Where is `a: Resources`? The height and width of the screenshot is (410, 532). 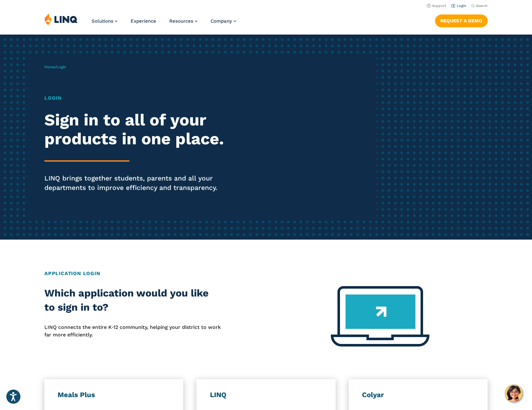
a: Resources is located at coordinates (183, 21).